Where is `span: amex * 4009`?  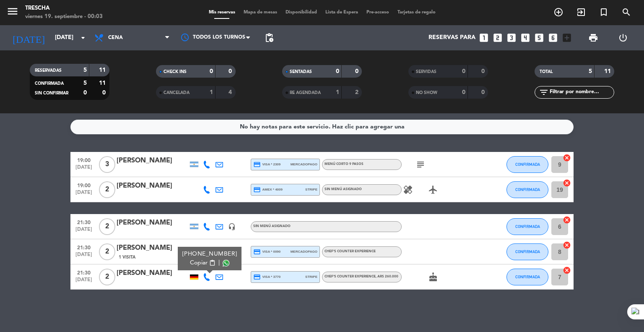
span: amex * 4009 is located at coordinates (268, 189).